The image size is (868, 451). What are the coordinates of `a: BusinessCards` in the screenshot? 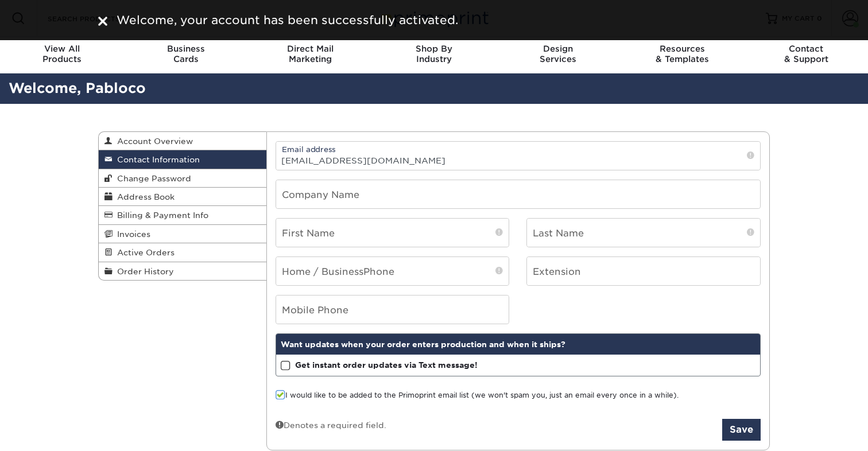 It's located at (186, 55).